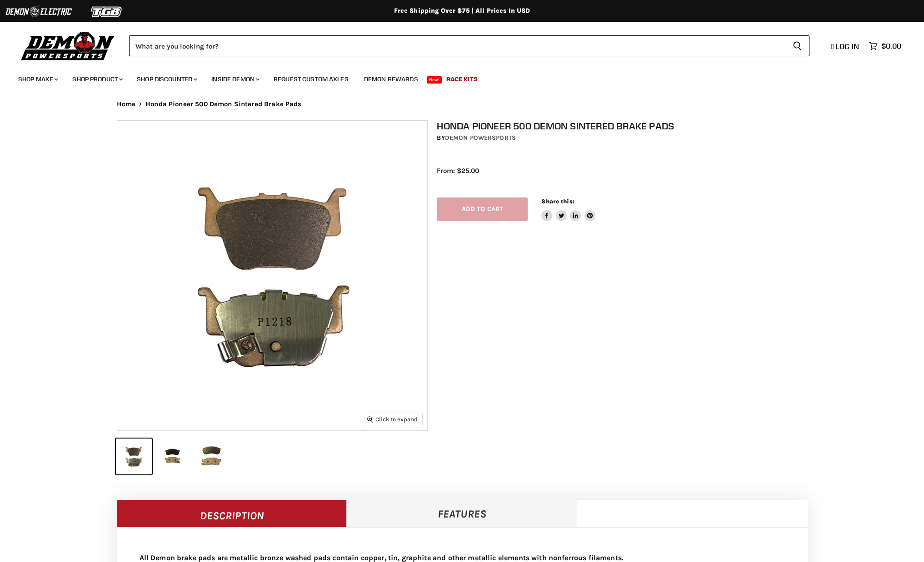 The height and width of the screenshot is (562, 924). I want to click on div: Free Shipping Over $75 | All Prices In USD, so click(462, 11).